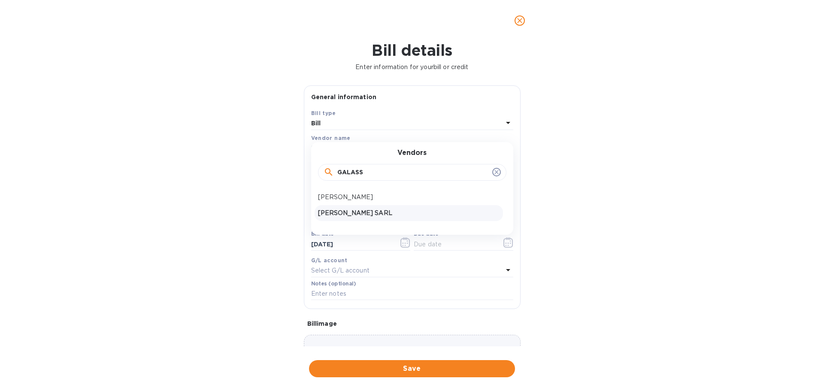 Image resolution: width=824 pixels, height=391 pixels. Describe the element at coordinates (340, 270) in the screenshot. I see `p: Select G/L account` at that location.